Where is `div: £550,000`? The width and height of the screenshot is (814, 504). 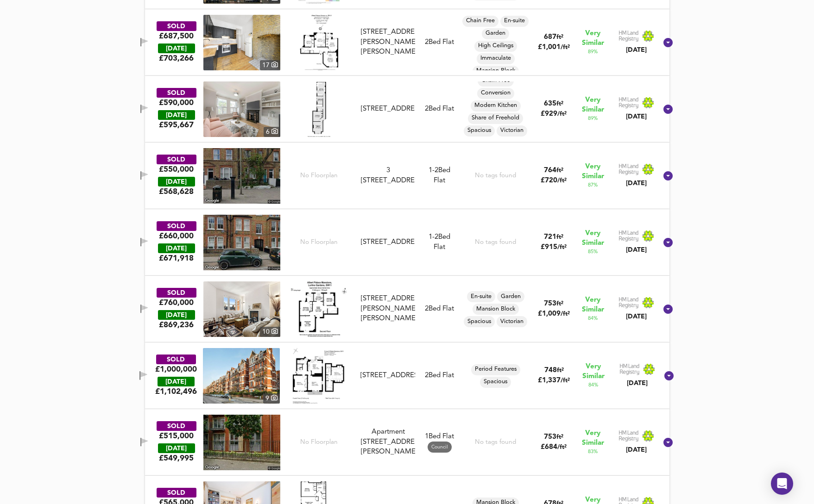 div: £550,000 is located at coordinates (176, 169).